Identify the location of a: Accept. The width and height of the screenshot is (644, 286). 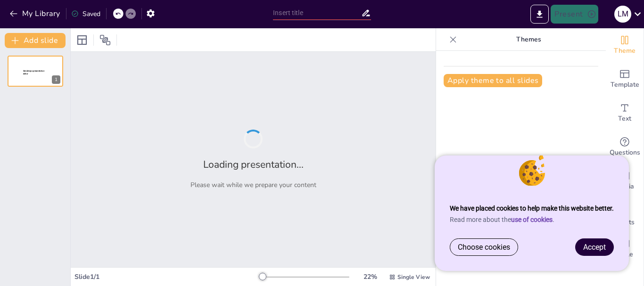
(595, 247).